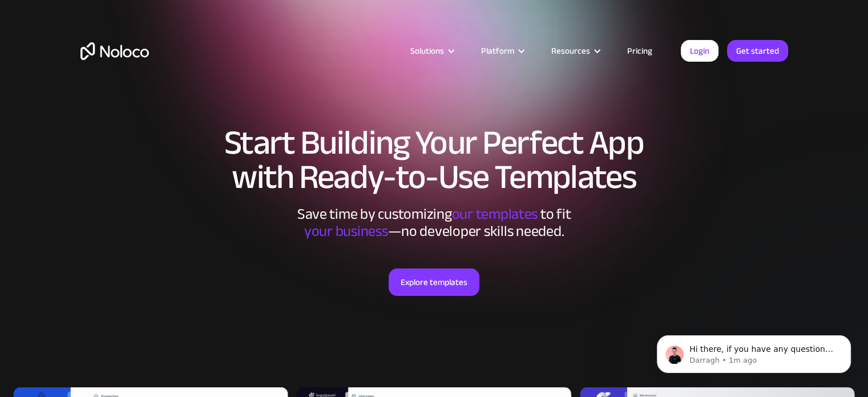 Image resolution: width=868 pixels, height=397 pixels. What do you see at coordinates (115, 43) in the screenshot?
I see `div: message notification from Darragh, 1m ago. Hi there, if you have any questions about our pricing,...` at bounding box center [115, 43].